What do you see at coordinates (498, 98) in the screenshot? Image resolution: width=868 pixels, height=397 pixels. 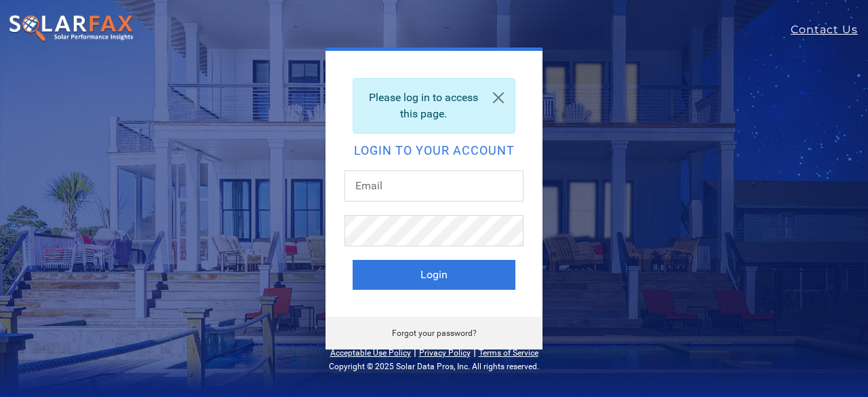 I see `a: Close` at bounding box center [498, 98].